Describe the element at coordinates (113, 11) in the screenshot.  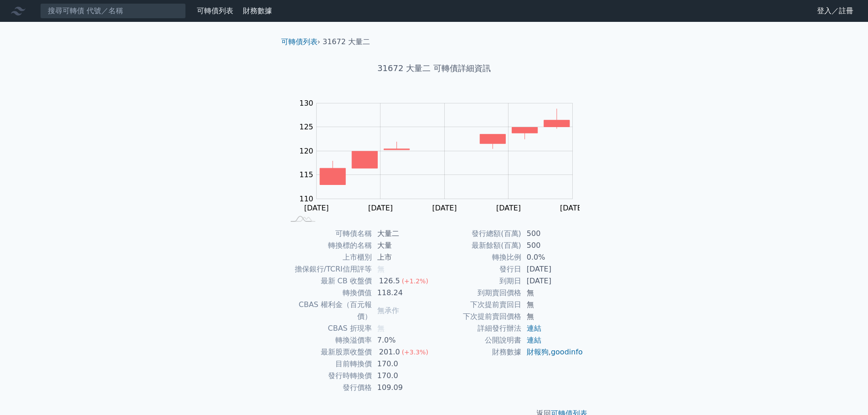
I see `input: 搜尋可轉債 代號／名稱` at that location.